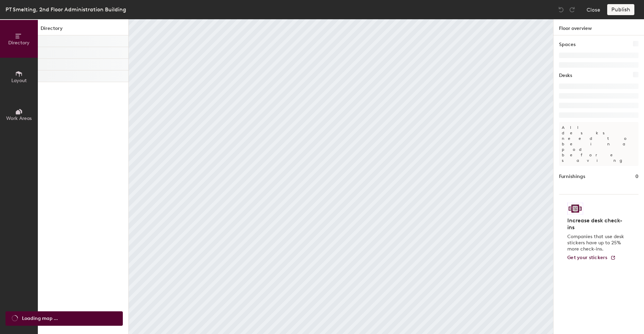 The image size is (644, 334). I want to click on a: Get your stickers, so click(591, 258).